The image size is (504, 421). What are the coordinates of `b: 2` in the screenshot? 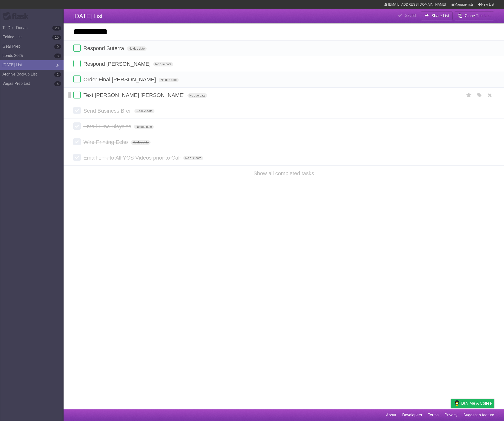 It's located at (57, 75).